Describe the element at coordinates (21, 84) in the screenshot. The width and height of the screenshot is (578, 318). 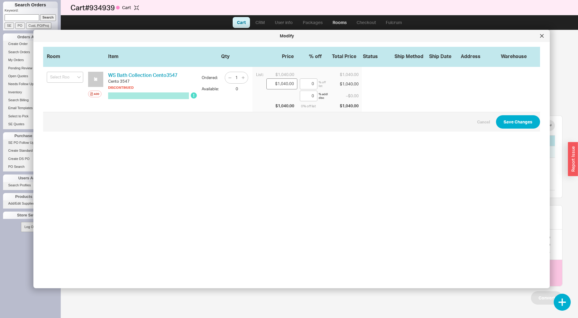
I see `span: Needs Follow Up` at that location.